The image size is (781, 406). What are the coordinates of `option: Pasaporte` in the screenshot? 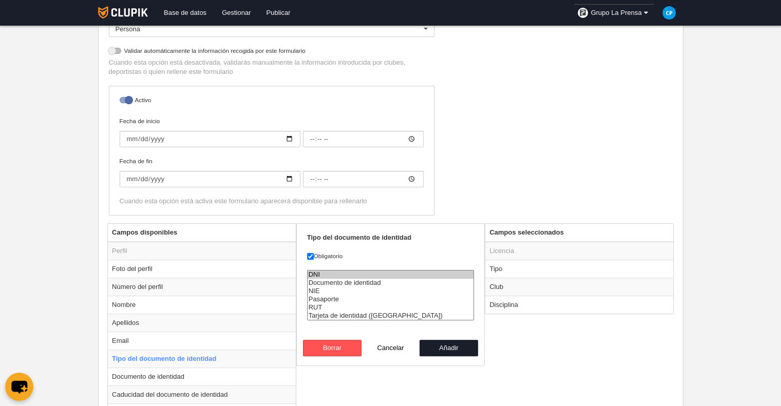 It's located at (391, 299).